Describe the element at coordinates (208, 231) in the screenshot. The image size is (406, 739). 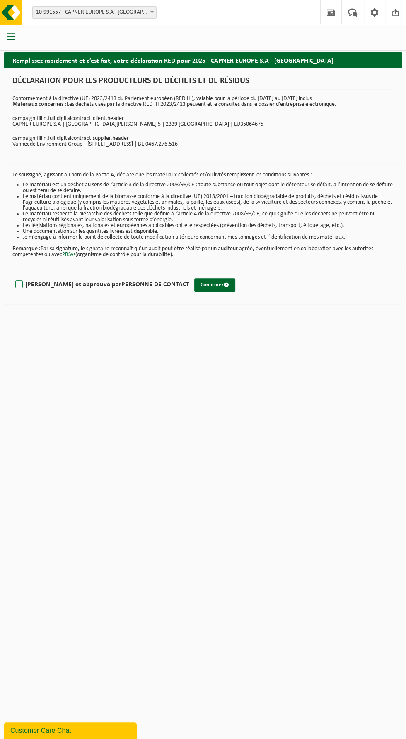
I see `li: Une documentation sur les quantités livrées est disponible.` at that location.